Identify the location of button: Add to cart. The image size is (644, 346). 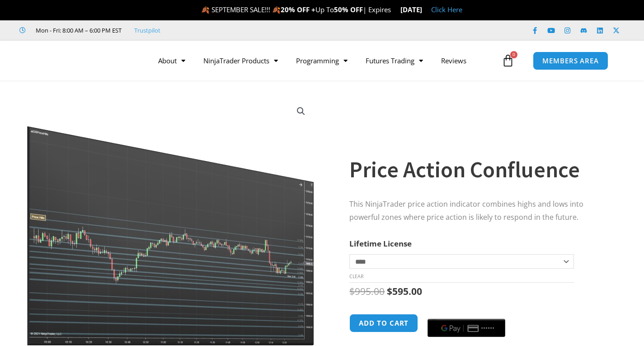
(384, 323).